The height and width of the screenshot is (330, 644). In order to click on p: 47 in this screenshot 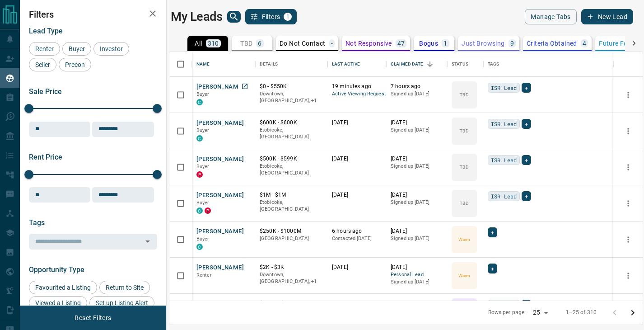, I will do `click(401, 43)`.